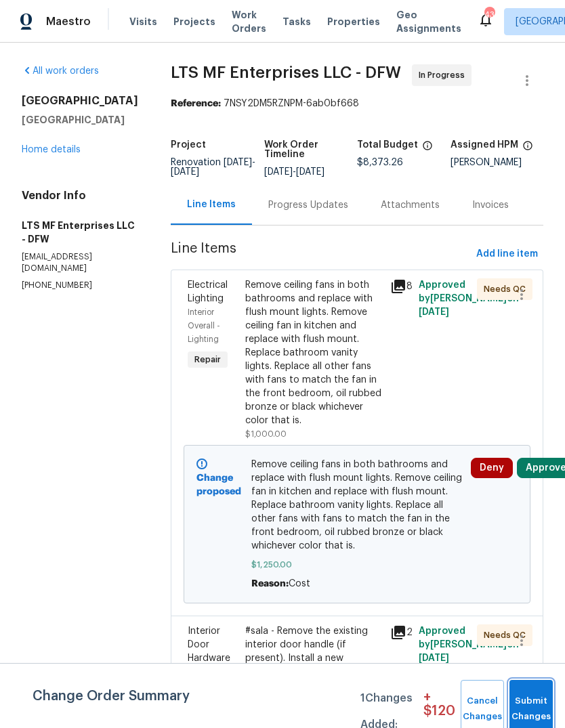 The height and width of the screenshot is (728, 565). What do you see at coordinates (51, 150) in the screenshot?
I see `a: Home details` at bounding box center [51, 150].